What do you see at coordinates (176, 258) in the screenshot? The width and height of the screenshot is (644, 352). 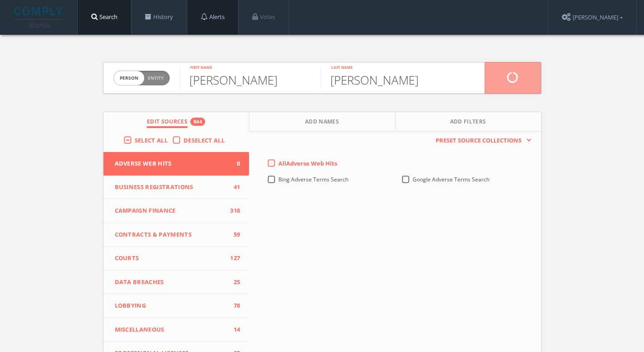 I see `button: Courts127` at bounding box center [176, 258].